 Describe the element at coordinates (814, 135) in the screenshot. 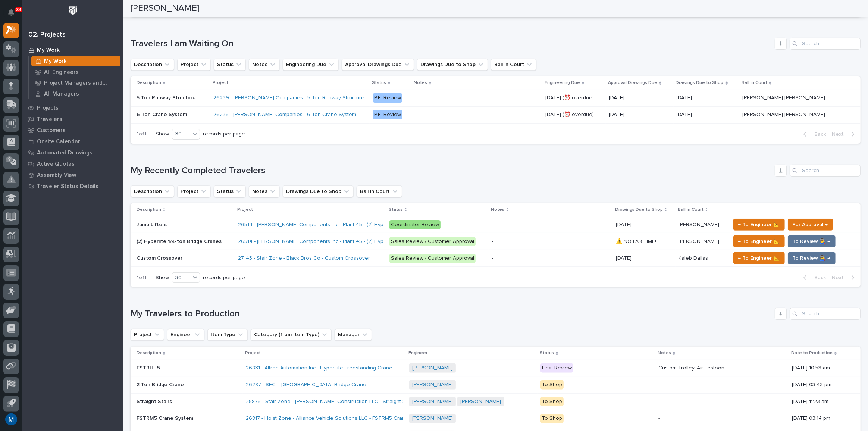

I see `button: Back` at that location.